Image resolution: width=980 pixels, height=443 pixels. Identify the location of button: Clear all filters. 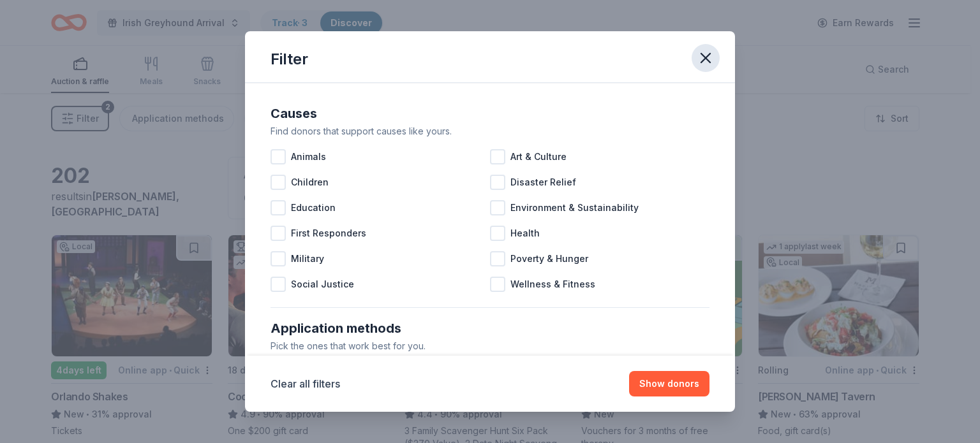
(305, 384).